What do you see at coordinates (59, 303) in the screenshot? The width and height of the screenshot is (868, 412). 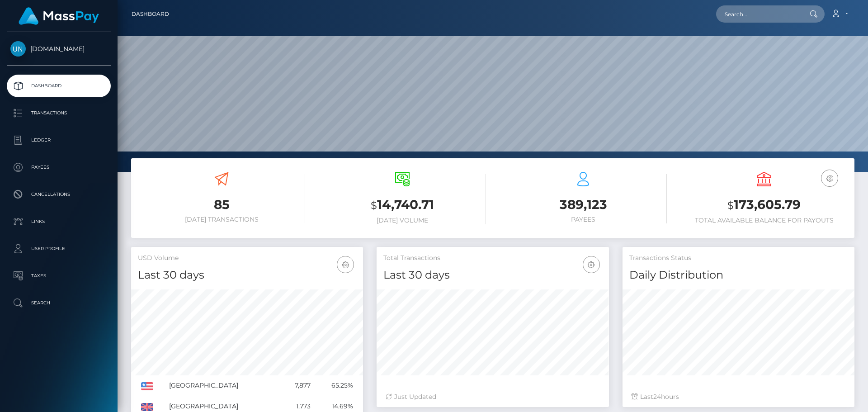 I see `a: Search` at bounding box center [59, 303].